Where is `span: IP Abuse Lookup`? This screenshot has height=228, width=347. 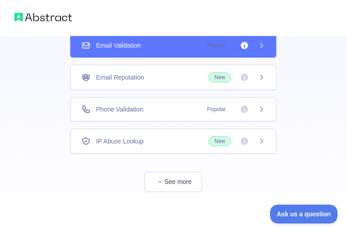
span: IP Abuse Lookup is located at coordinates (120, 141).